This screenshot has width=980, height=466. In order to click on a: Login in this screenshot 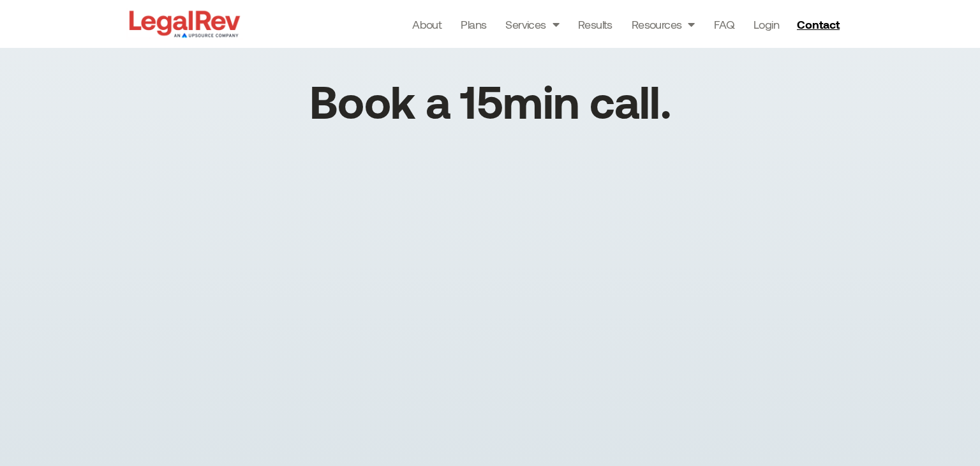, I will do `click(766, 24)`.